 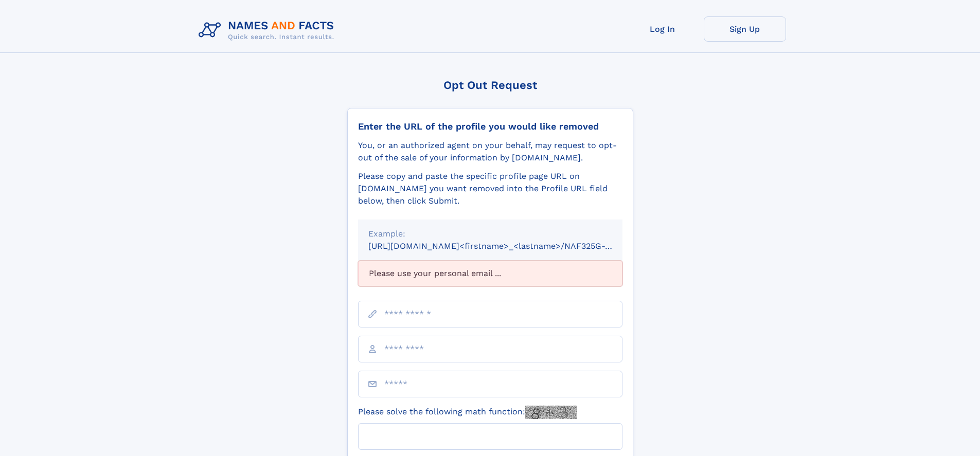 I want to click on div: Enter the URL of the profile you would like removed, so click(x=490, y=127).